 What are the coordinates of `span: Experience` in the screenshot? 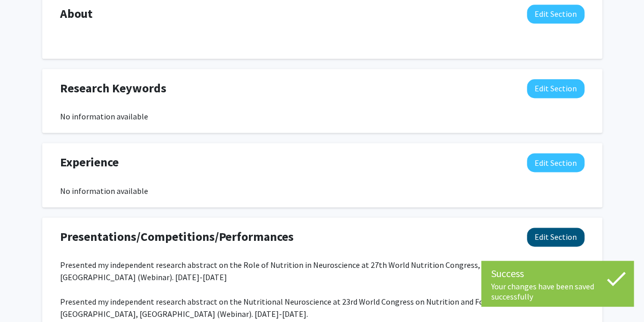 It's located at (89, 162).